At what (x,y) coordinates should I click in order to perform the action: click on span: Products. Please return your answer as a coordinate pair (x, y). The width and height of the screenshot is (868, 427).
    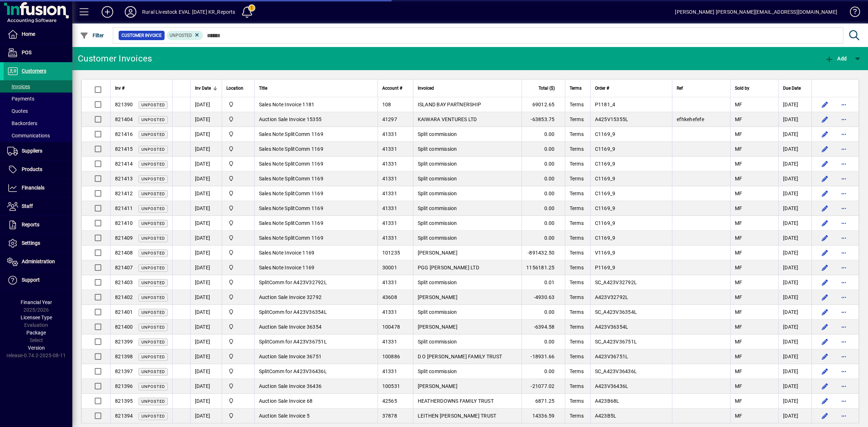
    Looking at the image, I should click on (32, 169).